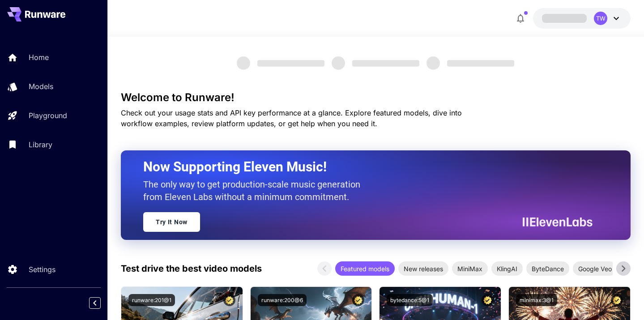 The image size is (644, 320). Describe the element at coordinates (364, 167) in the screenshot. I see `h2: Now Supporting Eleven Music!` at that location.